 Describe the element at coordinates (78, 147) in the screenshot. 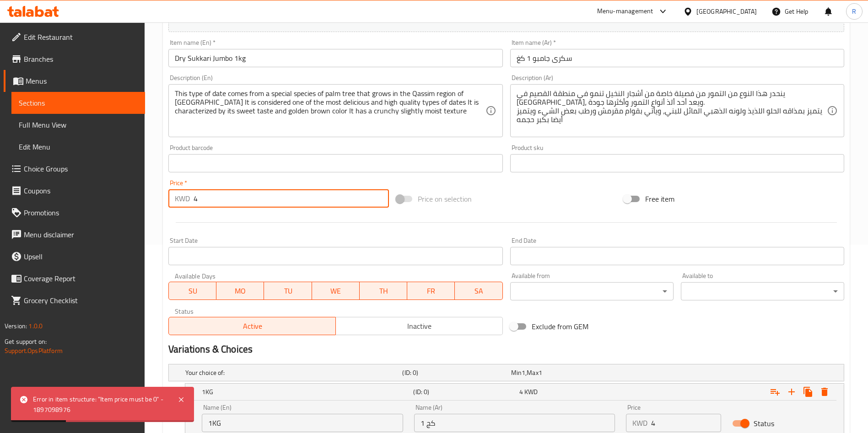

I see `span: Edit Menu` at that location.